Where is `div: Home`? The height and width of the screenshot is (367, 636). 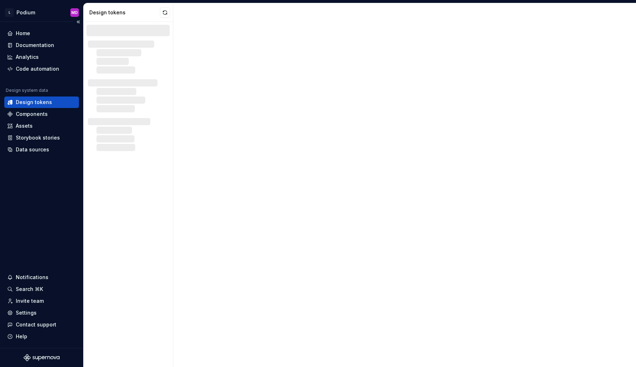 div: Home is located at coordinates (23, 33).